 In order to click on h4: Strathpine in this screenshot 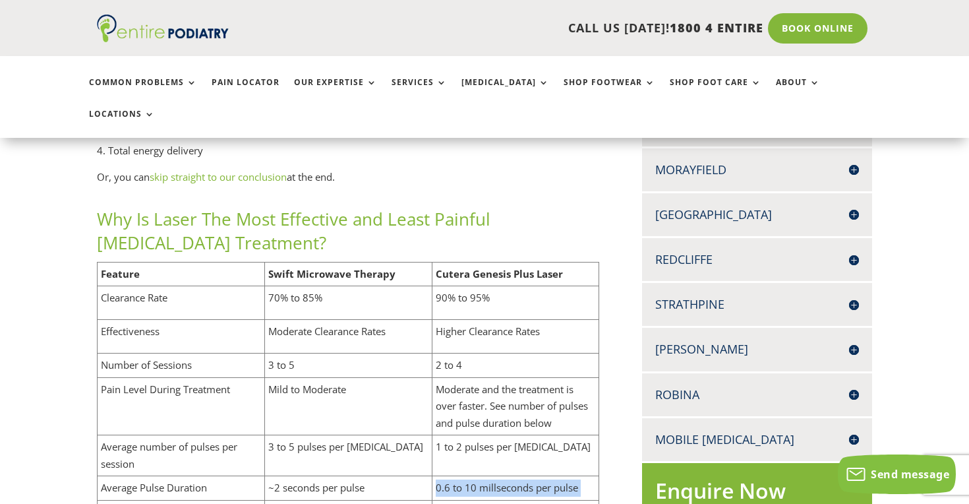, I will do `click(757, 304)`.